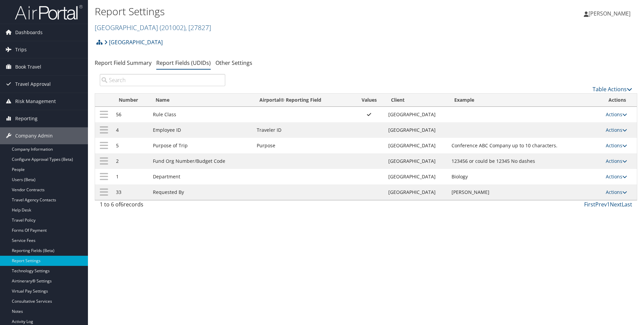 This screenshot has width=644, height=325. What do you see at coordinates (131, 192) in the screenshot?
I see `td: 33` at bounding box center [131, 192].